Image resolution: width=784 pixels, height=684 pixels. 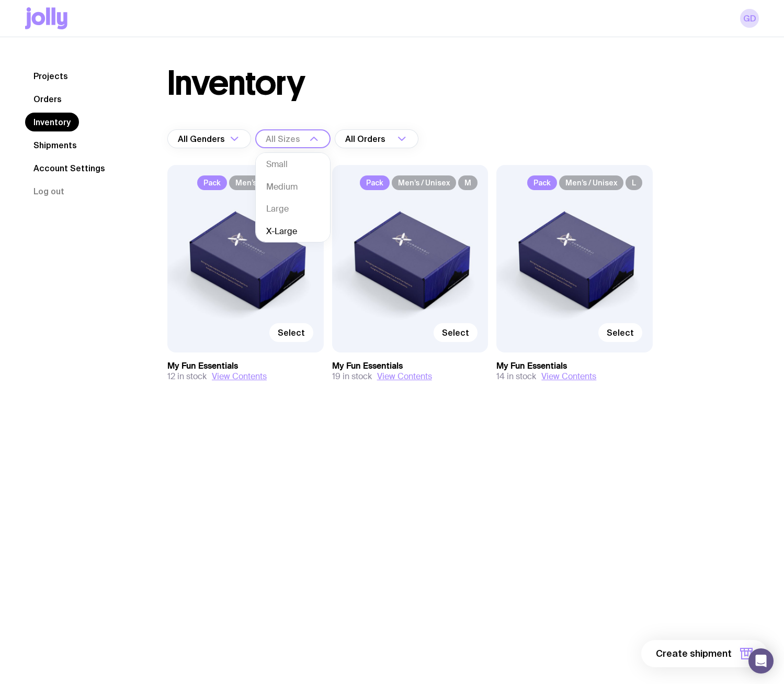 I want to click on a: Shipments, so click(x=55, y=145).